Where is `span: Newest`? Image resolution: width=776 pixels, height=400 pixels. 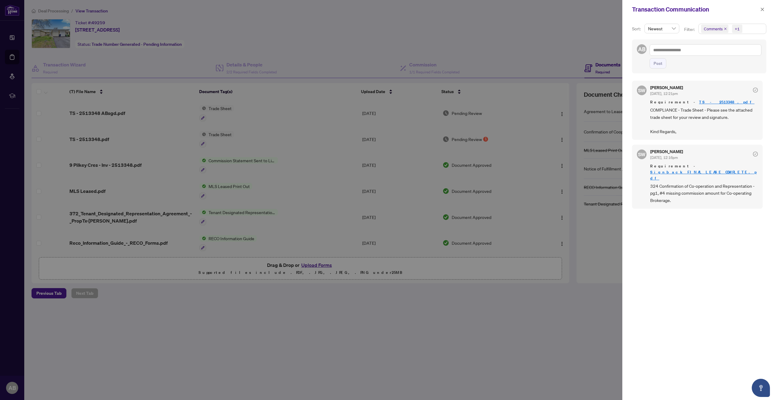
span: Newest is located at coordinates (662, 28).